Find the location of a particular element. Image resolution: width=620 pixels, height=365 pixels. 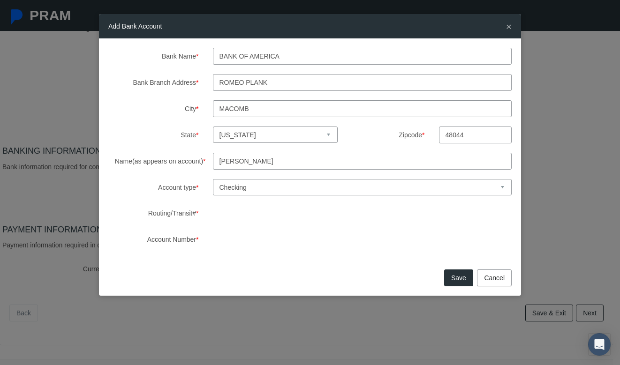

label: Bank Branch Address is located at coordinates (153, 83).